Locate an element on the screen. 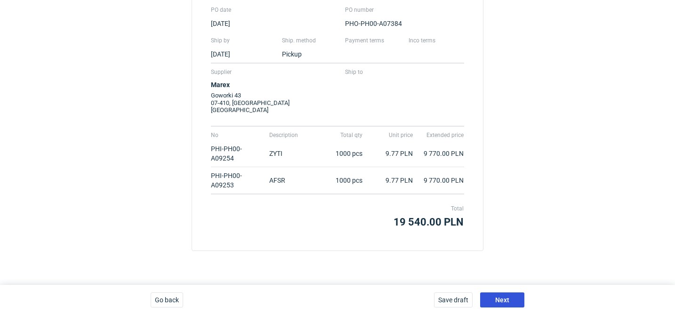 The height and width of the screenshot is (315, 675). th: Inco terms is located at coordinates (432, 39).